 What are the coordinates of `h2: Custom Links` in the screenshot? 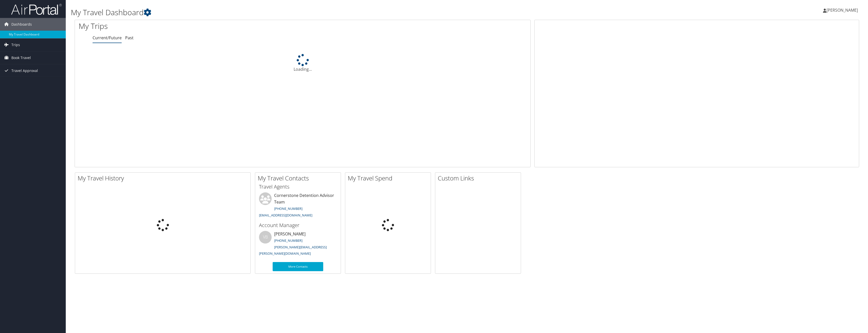 It's located at (479, 178).